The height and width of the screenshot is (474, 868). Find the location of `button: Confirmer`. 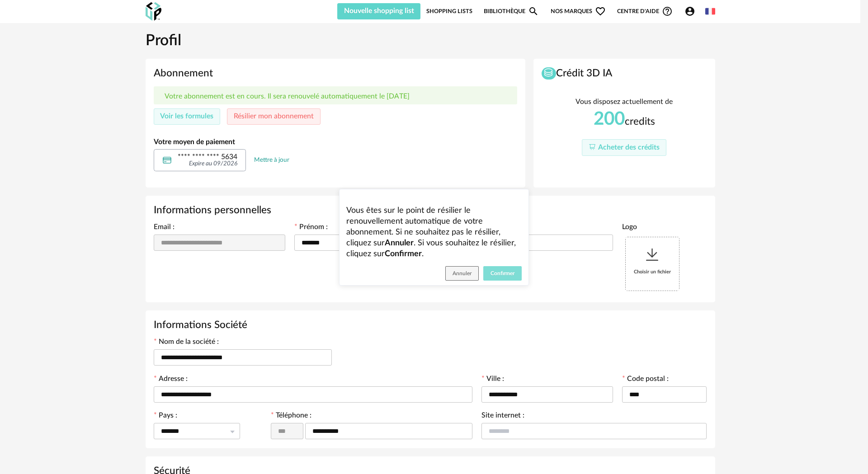

button: Confirmer is located at coordinates (502, 274).